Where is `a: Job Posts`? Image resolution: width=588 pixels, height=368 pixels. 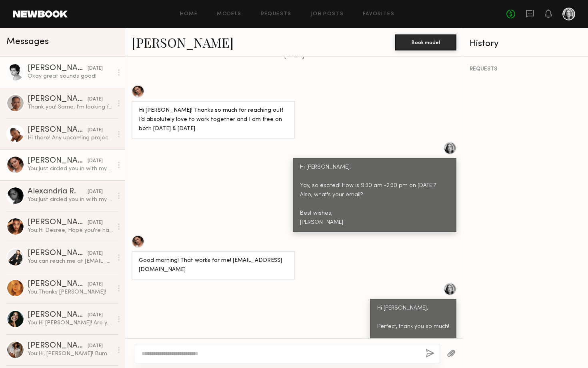
a: Job Posts is located at coordinates (327, 14).